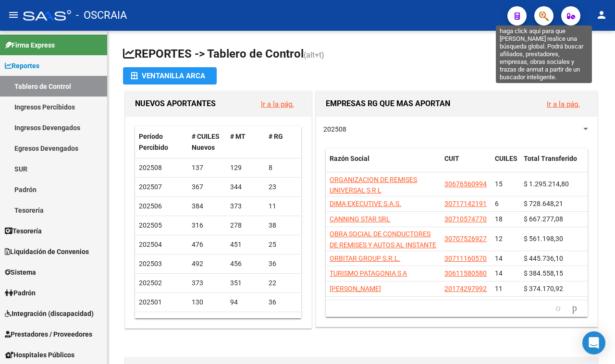 Image resolution: width=615 pixels, height=364 pixels. I want to click on span: ORBITAR GROUP S.R.L., so click(364, 259).